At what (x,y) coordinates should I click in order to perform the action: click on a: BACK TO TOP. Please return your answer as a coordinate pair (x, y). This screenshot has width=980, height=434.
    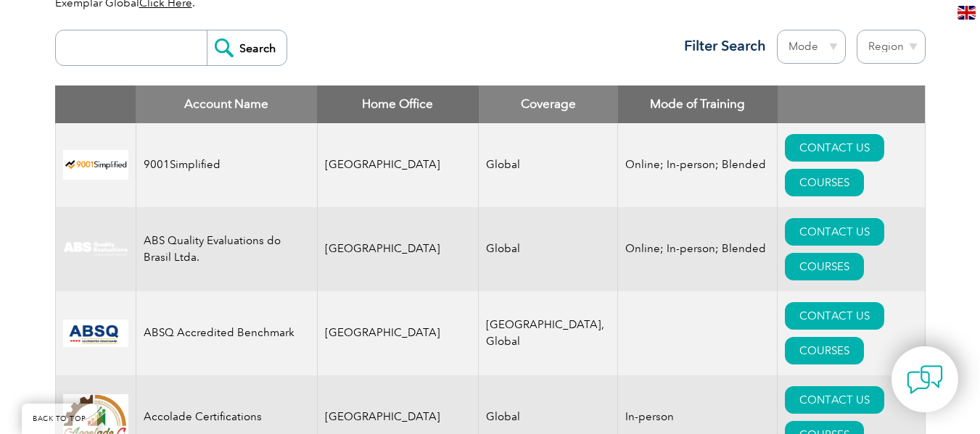
    Looking at the image, I should click on (60, 419).